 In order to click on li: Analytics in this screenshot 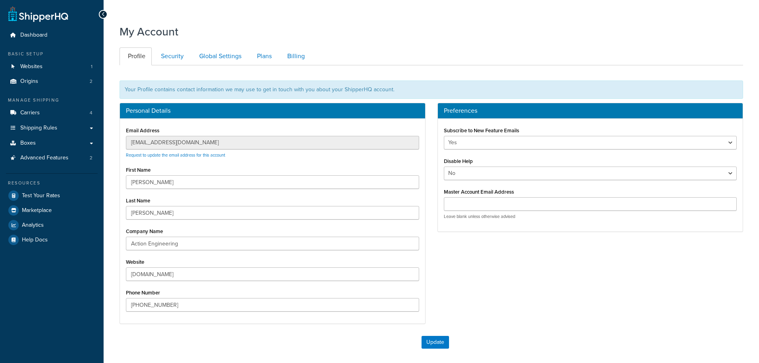, I will do `click(52, 225)`.